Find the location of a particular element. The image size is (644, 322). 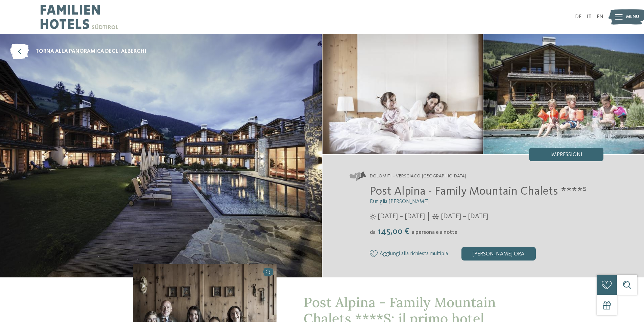

span: torna alla panoramica degli alberghi is located at coordinates (91, 52).